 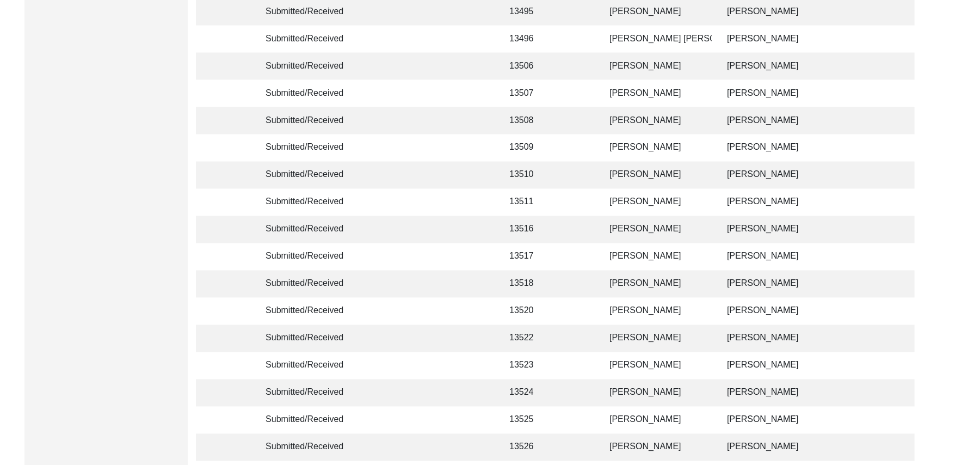 I want to click on td: 13520, so click(x=528, y=311).